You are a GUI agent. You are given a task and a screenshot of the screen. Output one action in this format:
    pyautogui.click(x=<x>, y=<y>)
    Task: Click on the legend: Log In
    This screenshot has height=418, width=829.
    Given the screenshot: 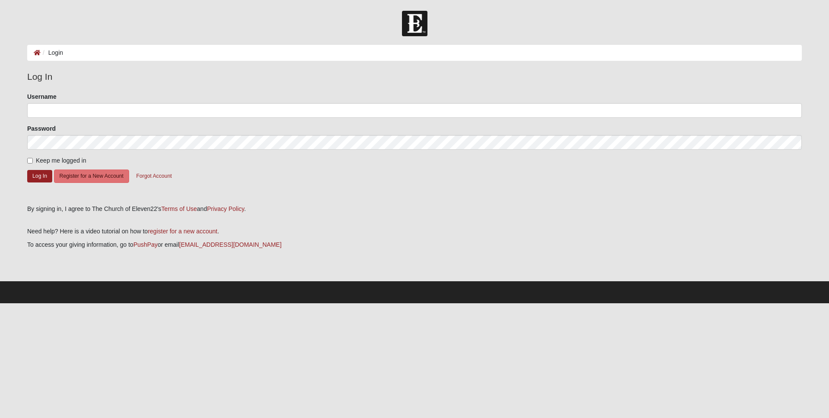 What is the action you would take?
    pyautogui.click(x=414, y=77)
    